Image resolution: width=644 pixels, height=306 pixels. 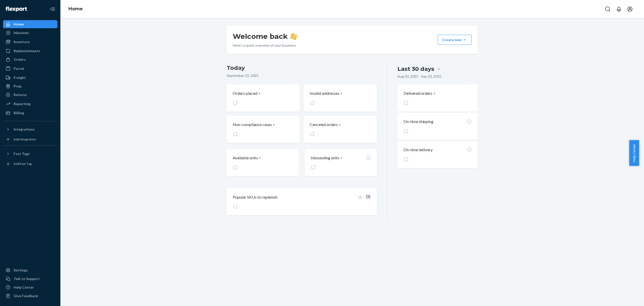 I want to click on div: Freight, so click(x=20, y=78).